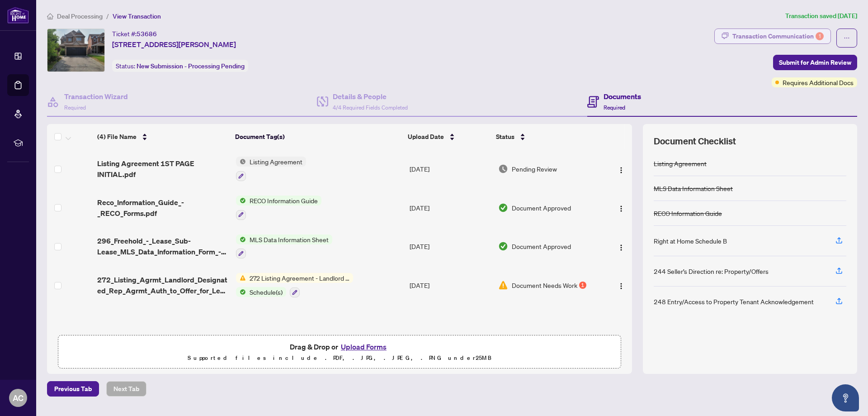  I want to click on span: RECO Information Guide, so click(283, 200).